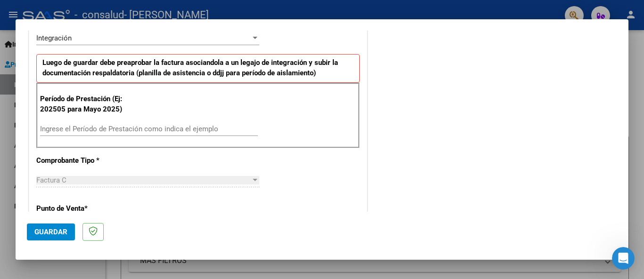 This screenshot has width=644, height=279. Describe the element at coordinates (85, 161) in the screenshot. I see `p: Comprobante Tipo *` at that location.